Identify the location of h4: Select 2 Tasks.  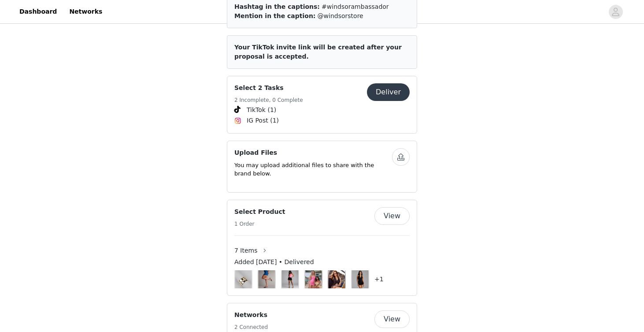
(269, 88).